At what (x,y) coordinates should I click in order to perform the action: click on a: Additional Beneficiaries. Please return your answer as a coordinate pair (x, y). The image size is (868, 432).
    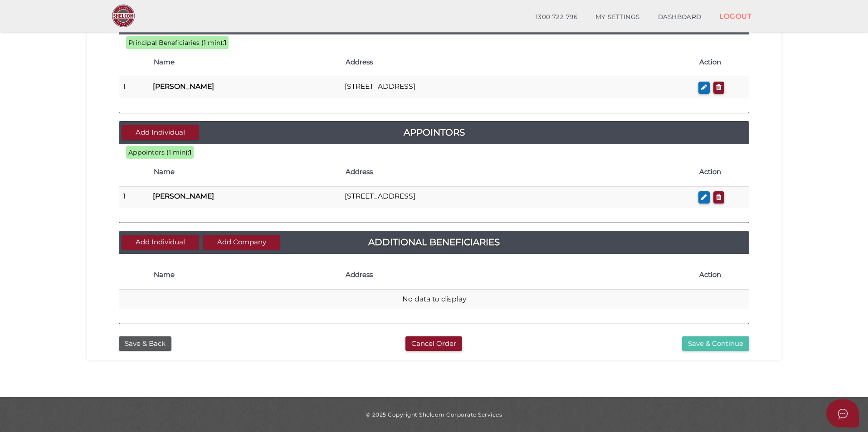
    Looking at the image, I should click on (434, 242).